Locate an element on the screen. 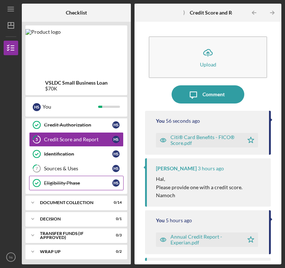 This screenshot has height=268, width=285. div: Citi® Card Benefits - FICO® Score.pdf is located at coordinates (205, 140).